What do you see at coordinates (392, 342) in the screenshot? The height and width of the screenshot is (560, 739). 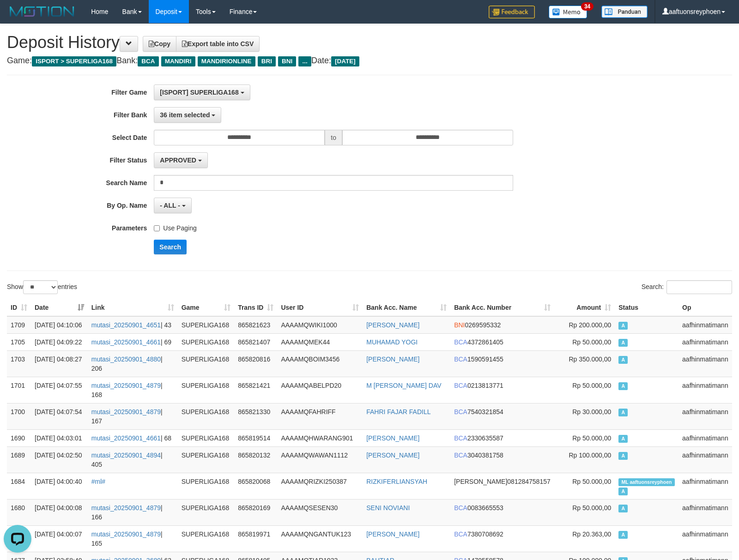 I see `a: MUHAMAD YOGI` at bounding box center [392, 342].